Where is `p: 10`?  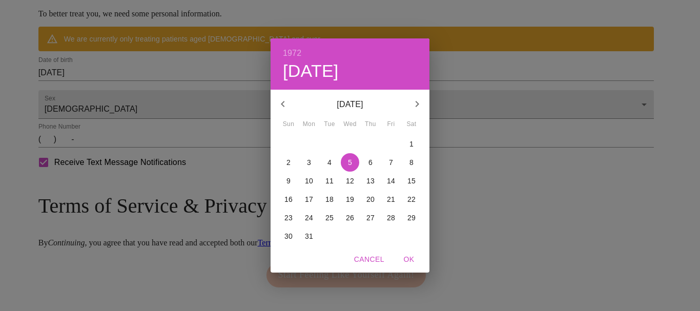
p: 10 is located at coordinates (309, 181).